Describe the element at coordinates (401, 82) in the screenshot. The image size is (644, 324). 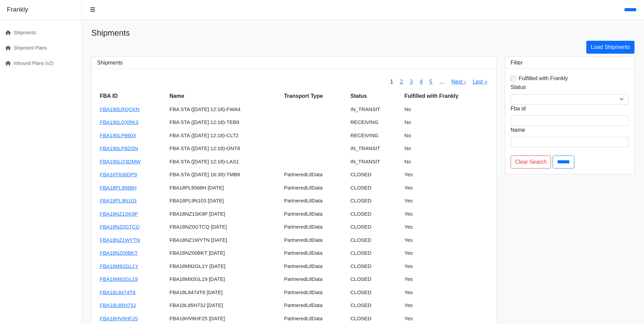
I see `a: 2` at that location.